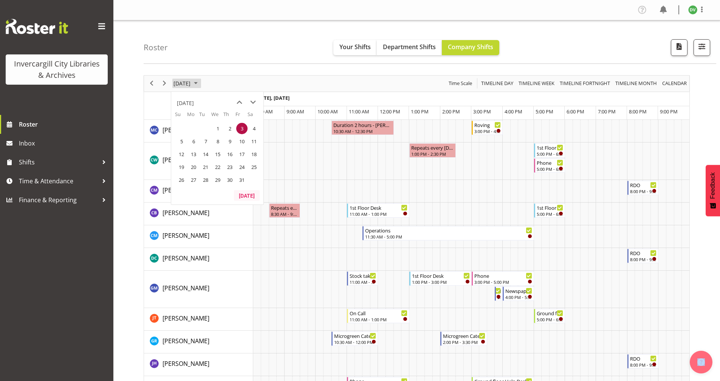  What do you see at coordinates (355, 48) in the screenshot?
I see `button: Your Shifts` at bounding box center [355, 48].